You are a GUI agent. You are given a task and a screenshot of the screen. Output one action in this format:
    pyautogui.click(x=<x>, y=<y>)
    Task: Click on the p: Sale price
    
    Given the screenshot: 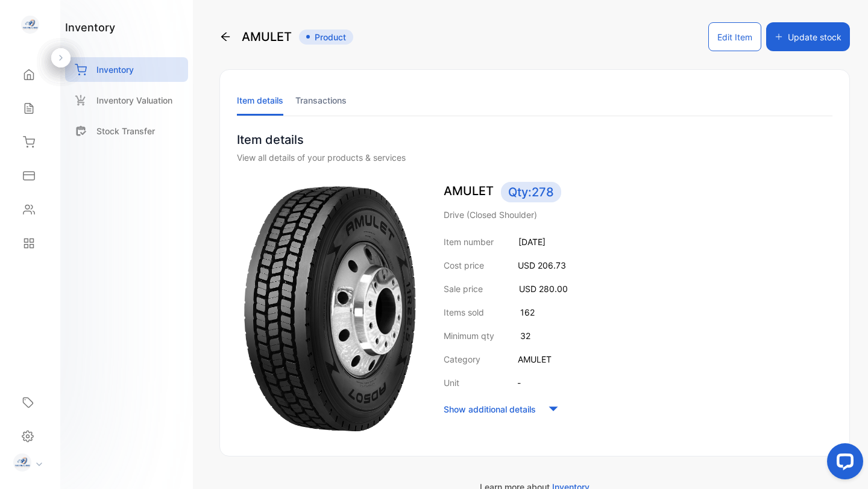 What is the action you would take?
    pyautogui.click(x=463, y=289)
    